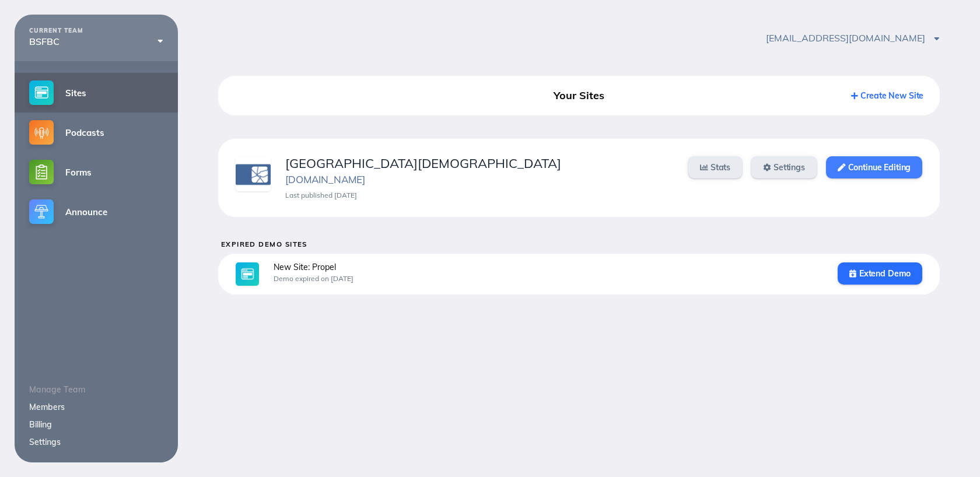 Image resolution: width=980 pixels, height=477 pixels. Describe the element at coordinates (42, 133) in the screenshot. I see `img: podcasts-small@2x.png` at that location.